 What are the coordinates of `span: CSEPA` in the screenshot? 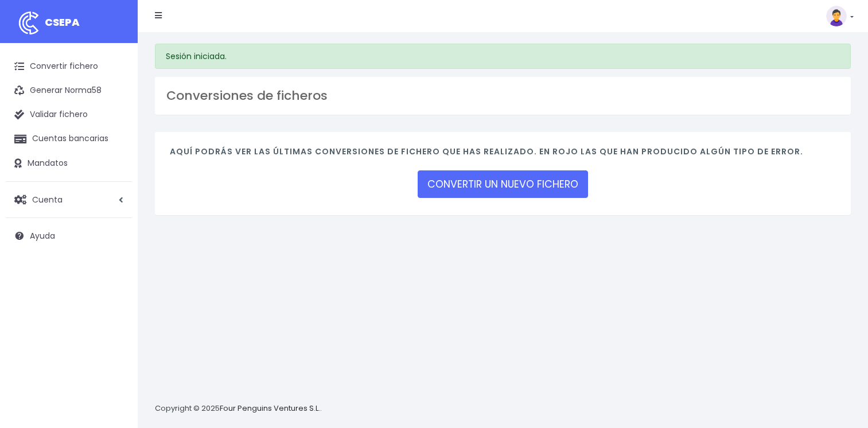 It's located at (62, 22).